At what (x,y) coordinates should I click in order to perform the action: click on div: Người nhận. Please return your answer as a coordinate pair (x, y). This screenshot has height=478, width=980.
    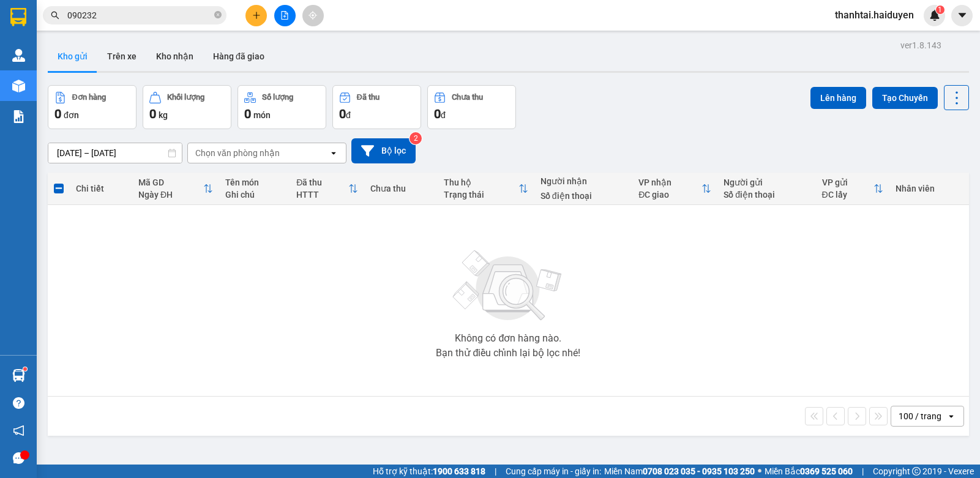
    Looking at the image, I should click on (583, 181).